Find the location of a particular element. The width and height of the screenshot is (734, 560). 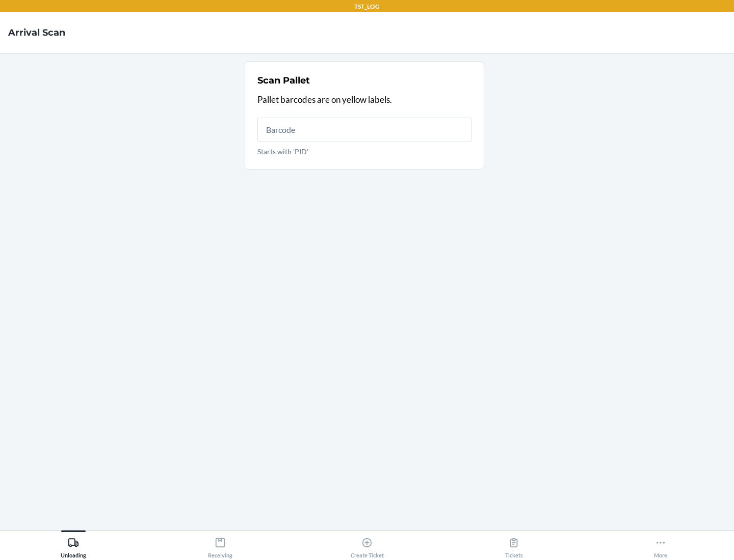

div: More is located at coordinates (661, 546).